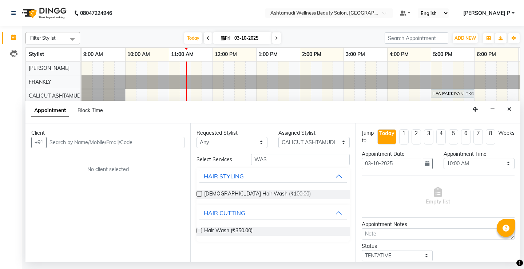 The width and height of the screenshot is (524, 269). Describe the element at coordinates (250, 38) in the screenshot. I see `input: 2025-10-03` at that location.